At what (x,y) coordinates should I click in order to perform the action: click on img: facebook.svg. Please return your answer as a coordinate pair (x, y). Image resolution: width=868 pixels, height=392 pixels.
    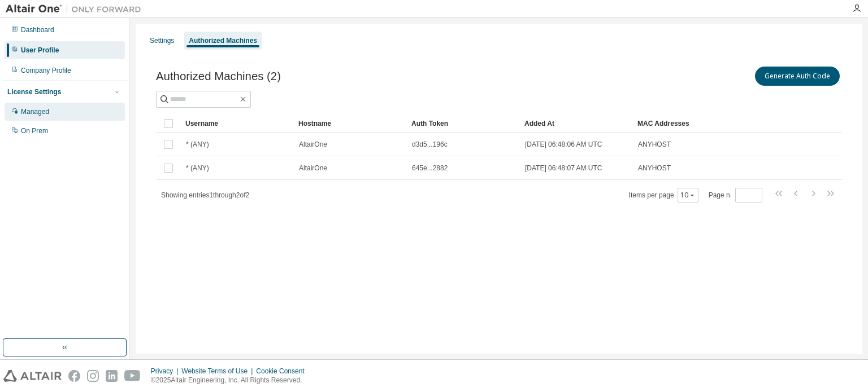
    Looking at the image, I should click on (74, 376).